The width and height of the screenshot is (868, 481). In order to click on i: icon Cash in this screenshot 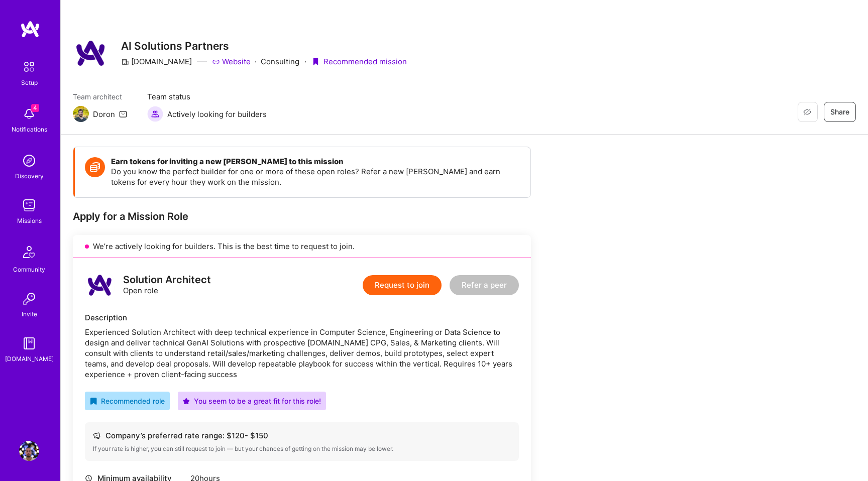, I will do `click(96, 435)`.